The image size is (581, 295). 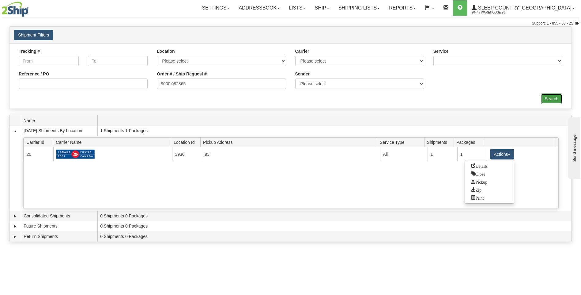 What do you see at coordinates (302, 74) in the screenshot?
I see `label: Sender` at bounding box center [302, 74].